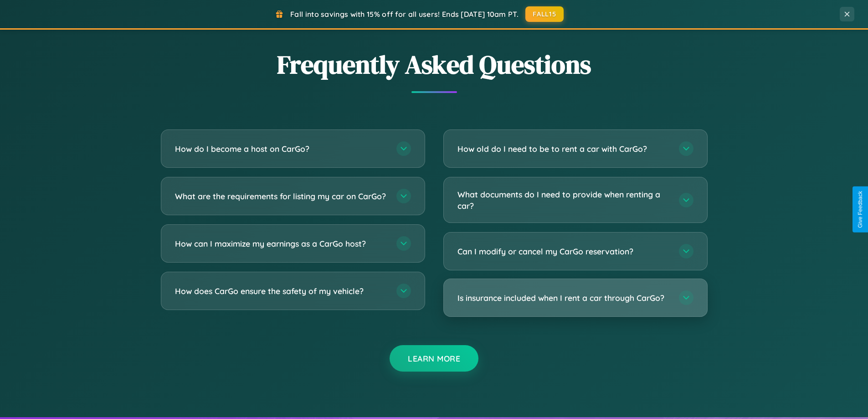 This screenshot has height=419, width=868. What do you see at coordinates (281, 196) in the screenshot?
I see `h3: What are the requirements for listing my car on CarGo?` at bounding box center [281, 196].